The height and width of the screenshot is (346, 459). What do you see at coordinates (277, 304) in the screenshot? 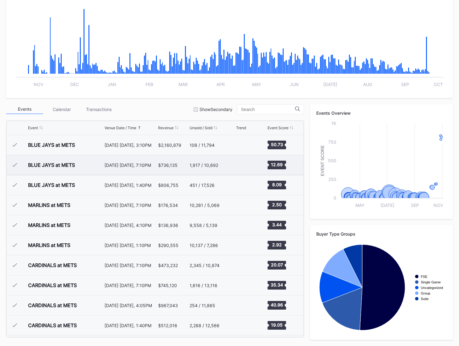
I see `text: 40.96` at bounding box center [277, 304].